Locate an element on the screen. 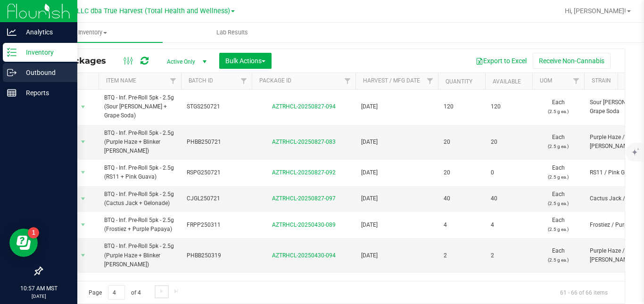 Image resolution: width=644 pixels, height=304 pixels. span: DXR FINANCE 4 LLC dba True Harvest (Total Health and Wellness) is located at coordinates (129, 11).